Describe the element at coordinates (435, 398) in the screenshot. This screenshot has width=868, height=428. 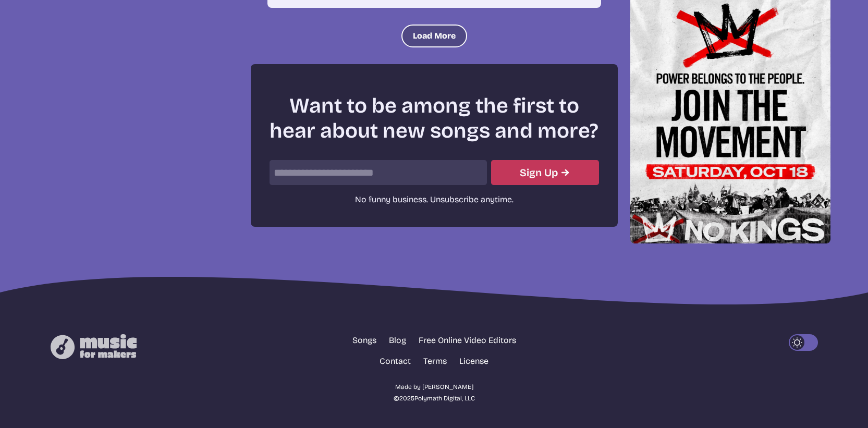
I see `span: © 2025 Polymath Digital, LLC` at that location.